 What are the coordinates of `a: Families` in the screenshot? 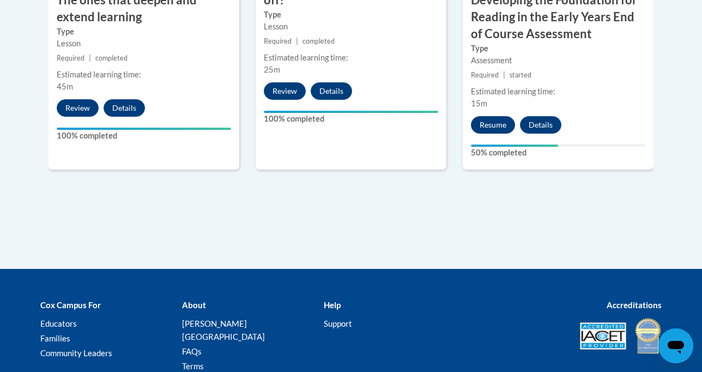 It's located at (55, 338).